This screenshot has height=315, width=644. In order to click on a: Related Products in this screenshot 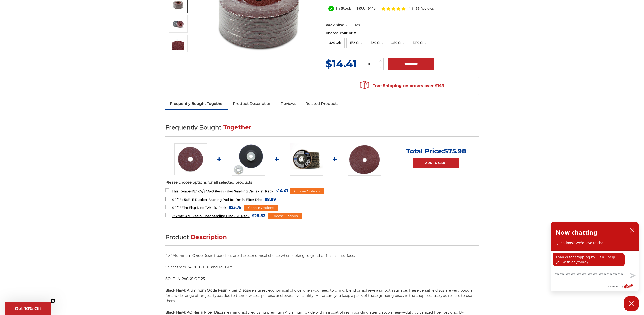, I will do `click(322, 104)`.